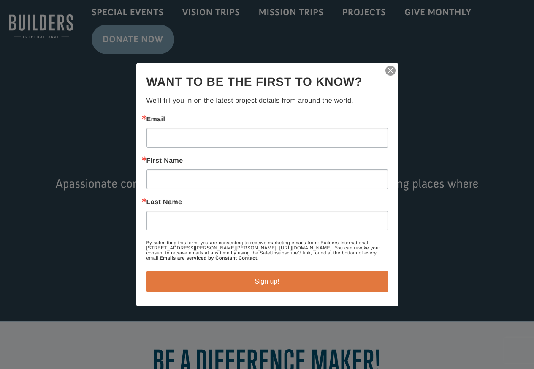 The width and height of the screenshot is (534, 369). Describe the element at coordinates (267, 120) in the screenshot. I see `label: Email` at that location.